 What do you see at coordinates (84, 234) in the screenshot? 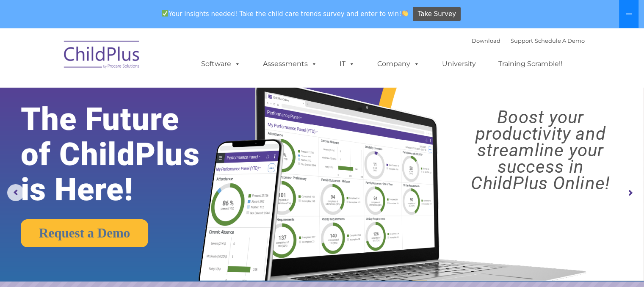
I see `a: Request a Demo` at bounding box center [84, 234].